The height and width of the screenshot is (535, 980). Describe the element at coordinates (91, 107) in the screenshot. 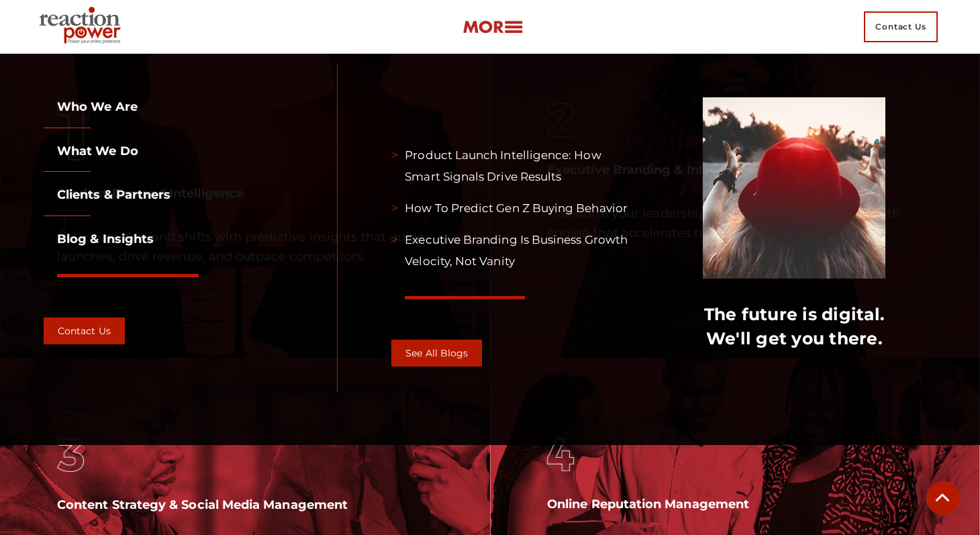

I see `a: Who we are` at that location.